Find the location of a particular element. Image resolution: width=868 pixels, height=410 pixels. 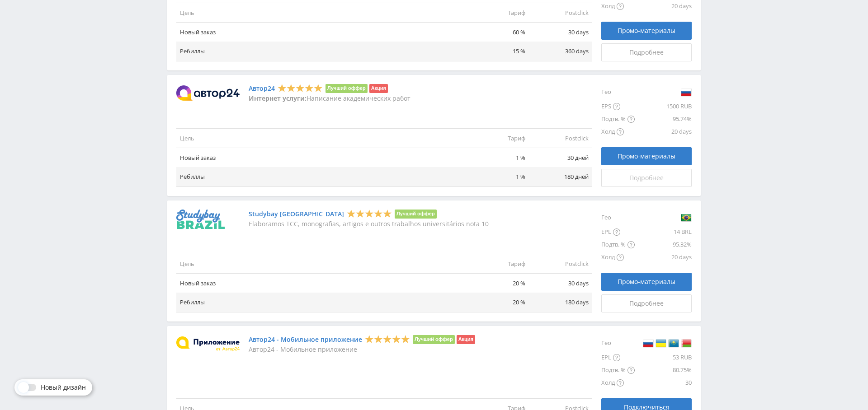

a: Автор24 is located at coordinates (261, 89).